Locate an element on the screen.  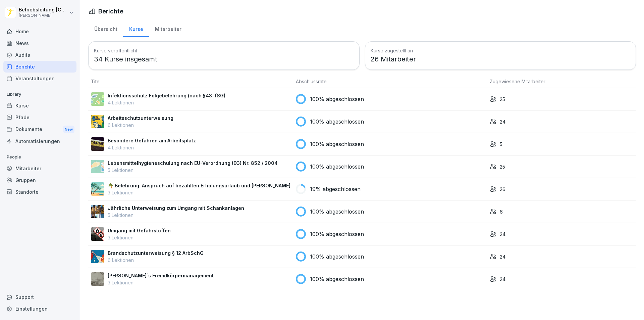
a: Pfade is located at coordinates (40, 117).